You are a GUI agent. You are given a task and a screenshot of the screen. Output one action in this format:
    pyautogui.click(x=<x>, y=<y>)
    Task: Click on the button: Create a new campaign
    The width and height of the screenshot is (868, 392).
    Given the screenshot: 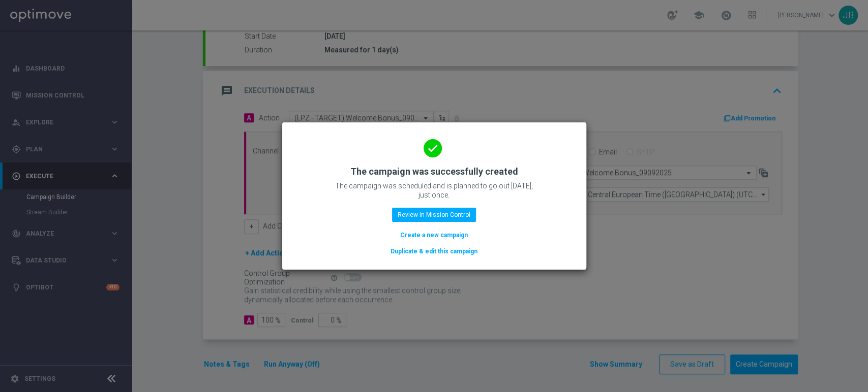 What is the action you would take?
    pyautogui.click(x=434, y=236)
    